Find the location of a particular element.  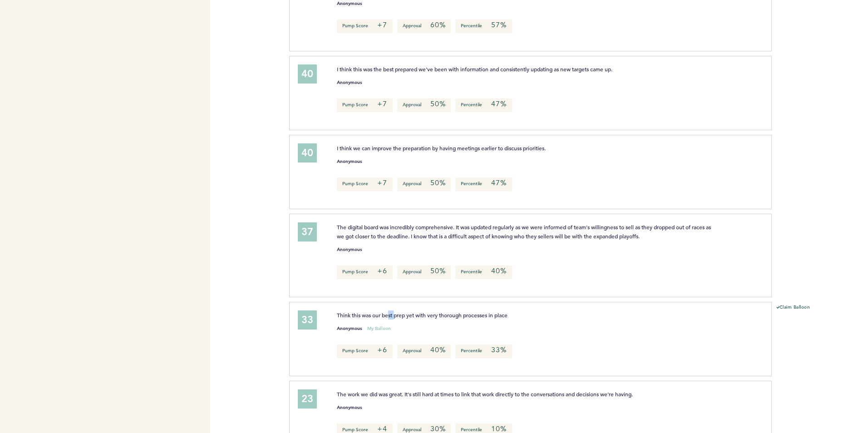

small: My Balloon is located at coordinates (379, 328).